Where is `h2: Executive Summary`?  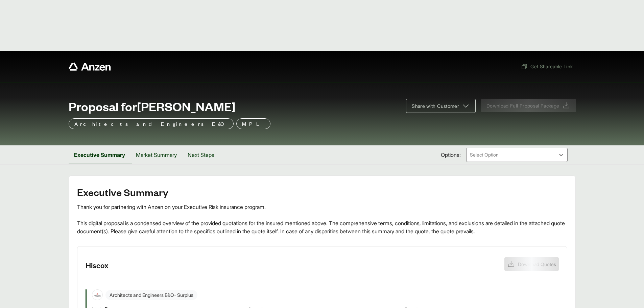 h2: Executive Summary is located at coordinates (322, 192).